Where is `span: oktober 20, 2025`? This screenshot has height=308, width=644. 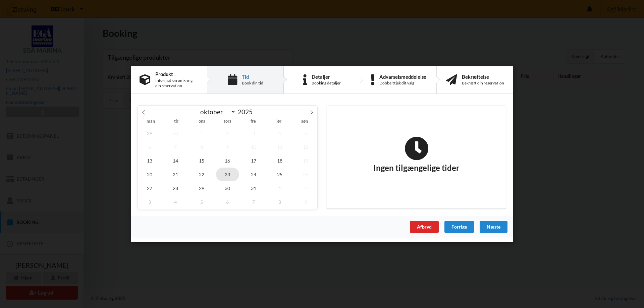
span: oktober 20, 2025 is located at coordinates (150, 174).